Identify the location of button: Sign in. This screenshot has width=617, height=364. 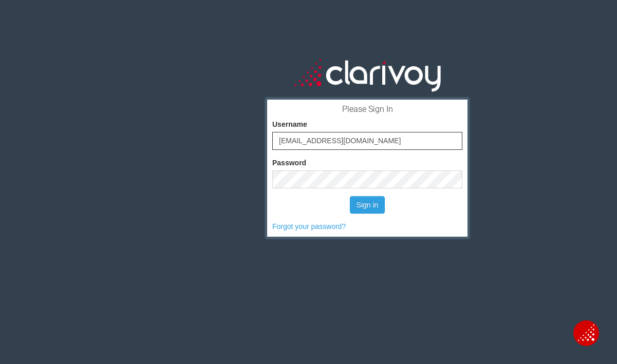
(367, 205).